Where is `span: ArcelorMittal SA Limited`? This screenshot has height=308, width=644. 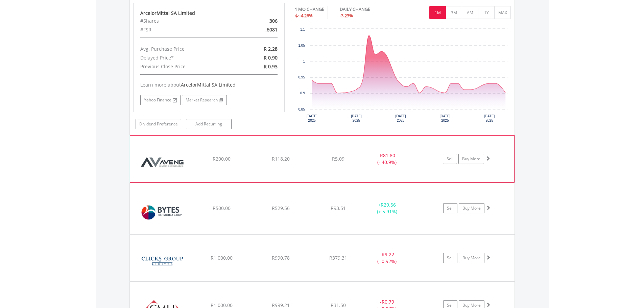
span: ArcelorMittal SA Limited is located at coordinates (208, 85).